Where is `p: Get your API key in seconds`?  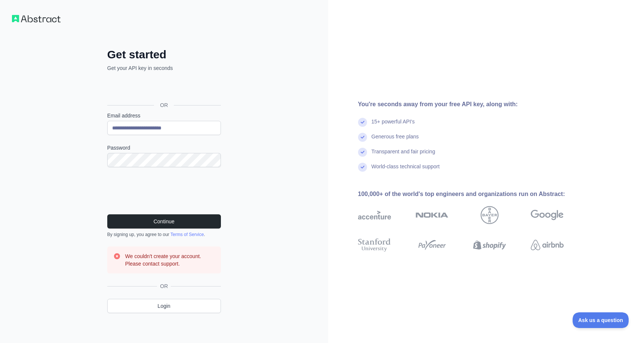
p: Get your API key in seconds is located at coordinates (164, 68).